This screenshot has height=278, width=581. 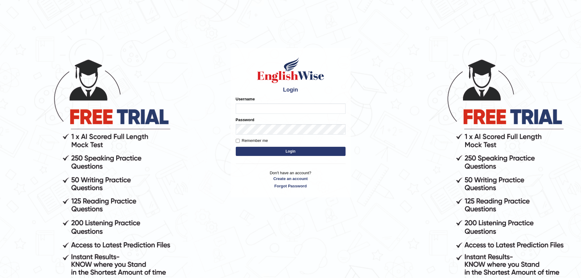 What do you see at coordinates (252, 141) in the screenshot?
I see `label: Remember me` at bounding box center [252, 141].